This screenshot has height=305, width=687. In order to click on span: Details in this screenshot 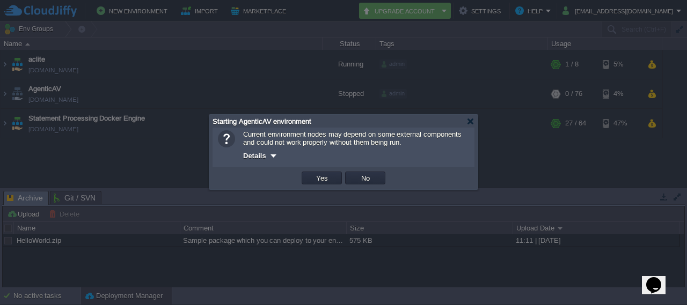, I will do `click(254, 156)`.